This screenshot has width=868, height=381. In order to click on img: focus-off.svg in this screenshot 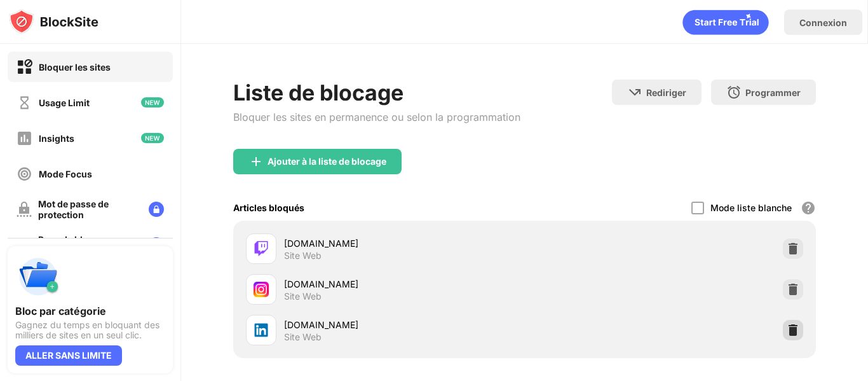, I will do `click(24, 173)`.